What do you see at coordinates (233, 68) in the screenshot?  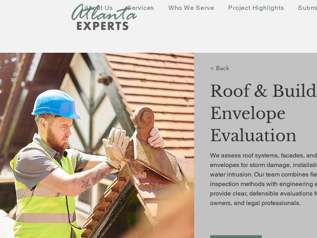 I see `a: < Back` at bounding box center [233, 68].